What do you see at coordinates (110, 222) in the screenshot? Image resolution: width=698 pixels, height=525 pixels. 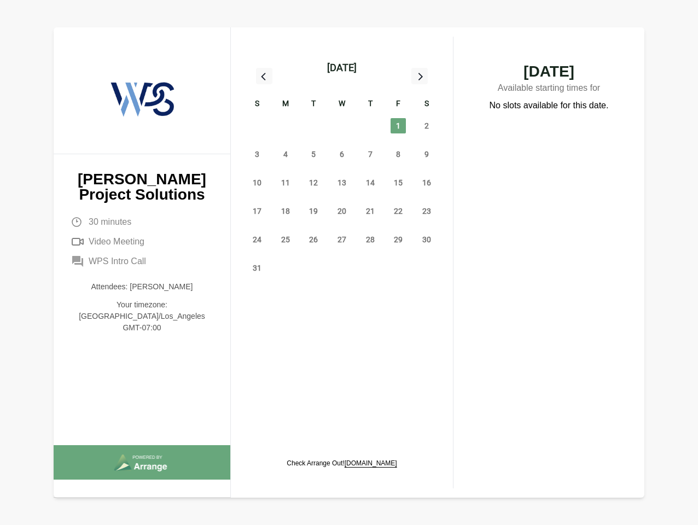 I see `span: 30 minutes` at bounding box center [110, 222].